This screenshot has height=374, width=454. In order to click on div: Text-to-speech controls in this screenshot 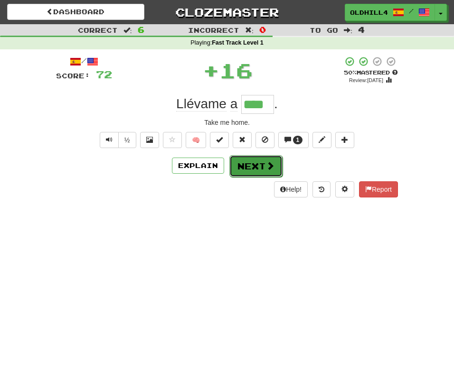, I will do `click(117, 140)`.